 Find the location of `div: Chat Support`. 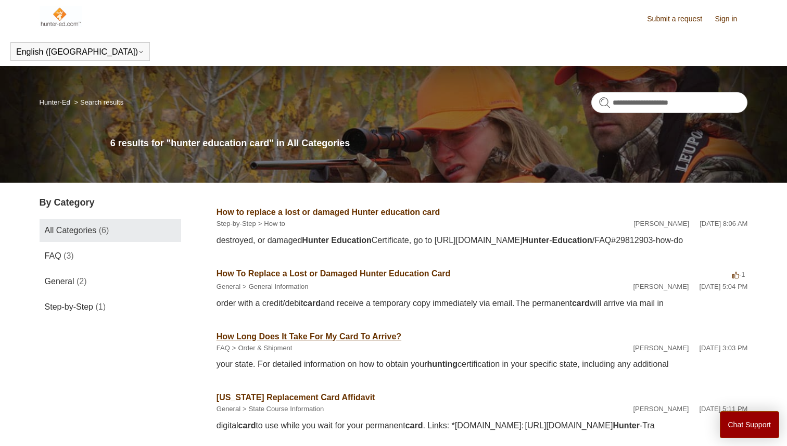

div: Chat Support is located at coordinates (750, 425).